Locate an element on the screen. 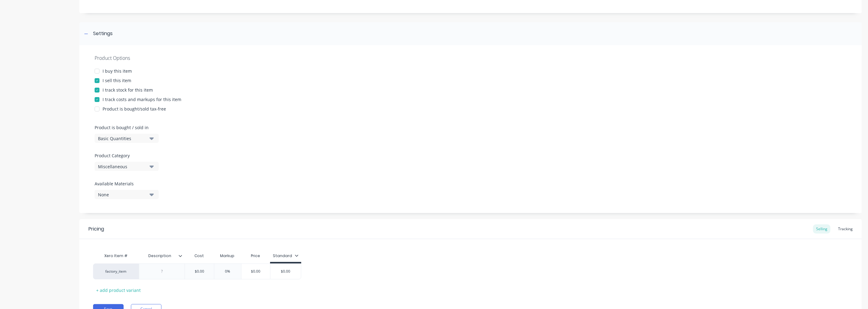 This screenshot has width=868, height=309. div: I sell this item is located at coordinates (117, 80).